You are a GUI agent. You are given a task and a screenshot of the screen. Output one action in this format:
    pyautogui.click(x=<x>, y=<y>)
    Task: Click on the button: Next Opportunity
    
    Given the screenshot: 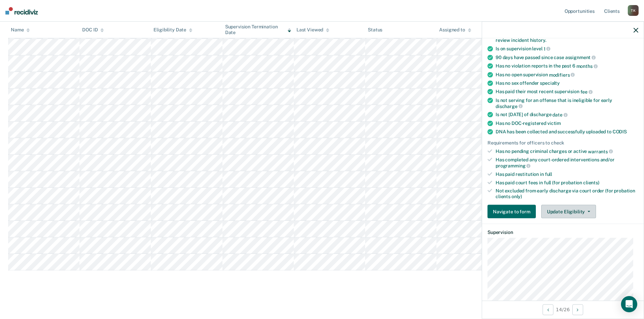 What is the action you would take?
    pyautogui.click(x=577, y=310)
    